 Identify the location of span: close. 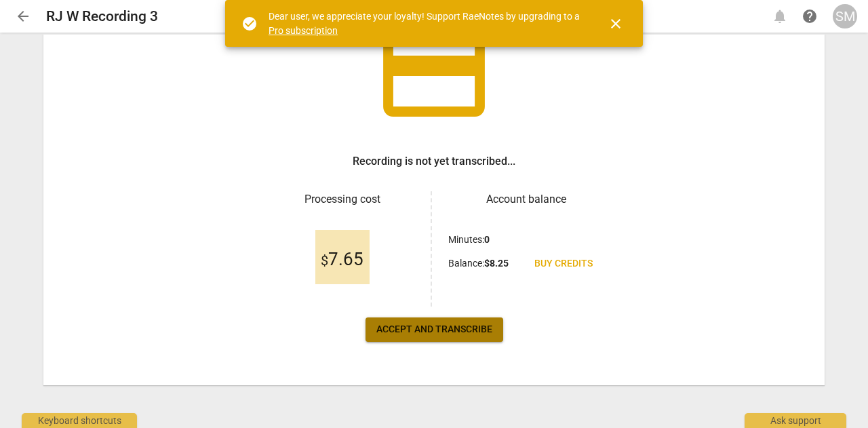
(616, 24).